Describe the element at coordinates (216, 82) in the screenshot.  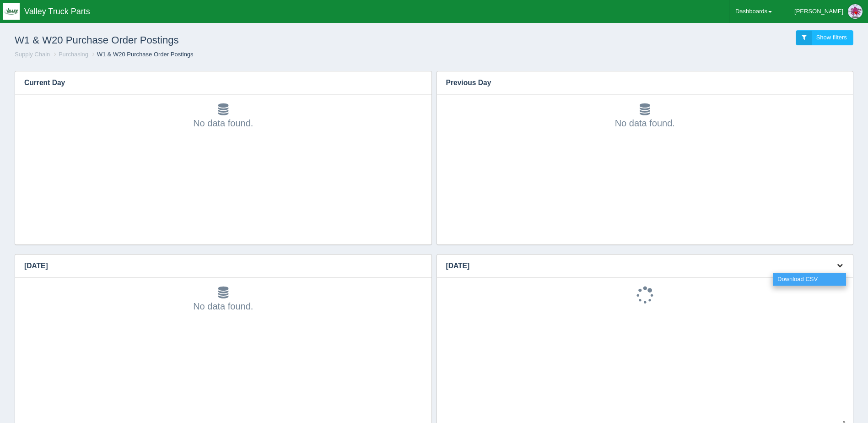
I see `h3: Current Day` at that location.